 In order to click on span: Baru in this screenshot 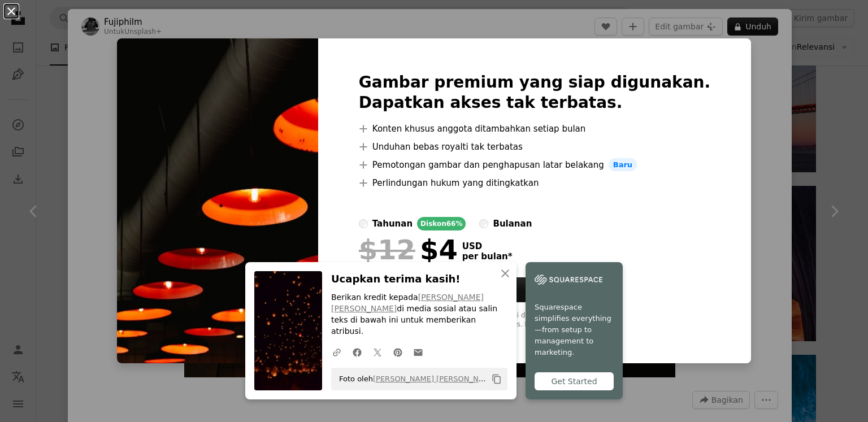, I will do `click(622, 165)`.